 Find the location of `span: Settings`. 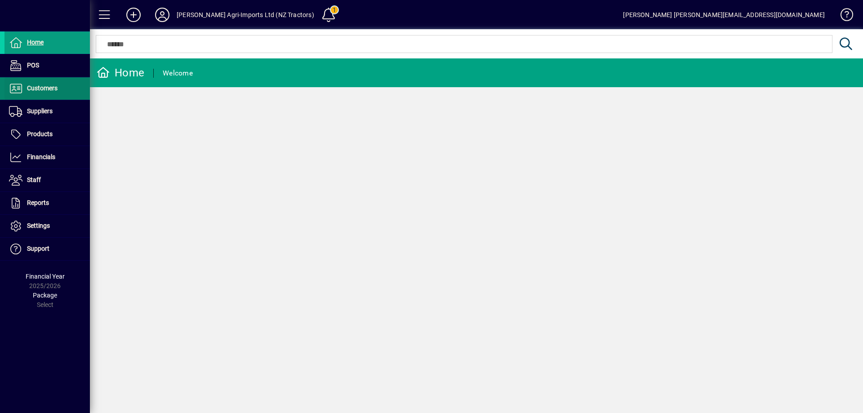

span: Settings is located at coordinates (38, 226).